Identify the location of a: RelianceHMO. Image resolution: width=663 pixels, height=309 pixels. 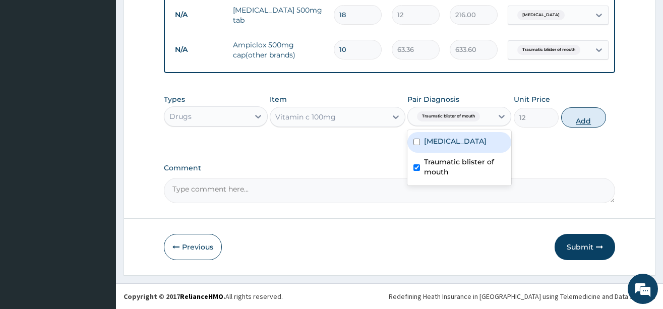
(202, 297).